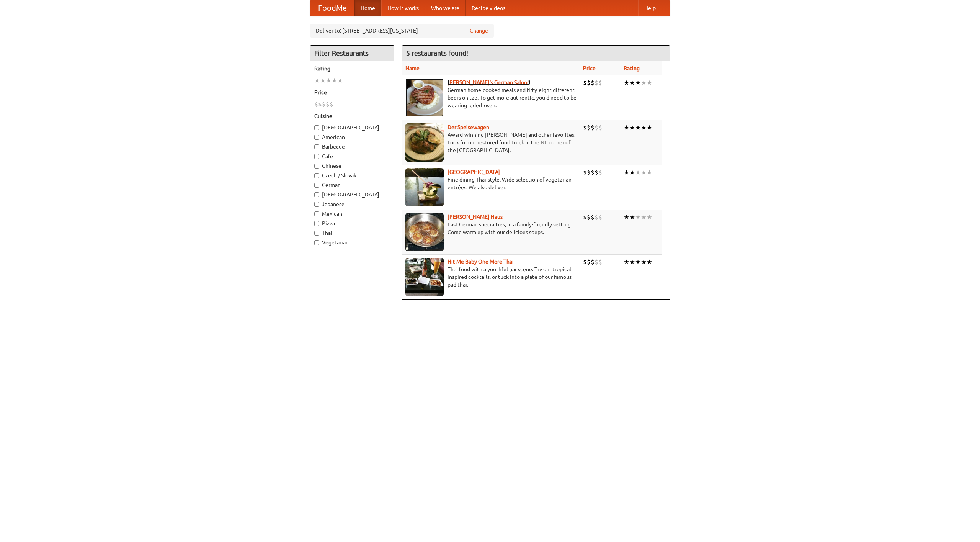 This screenshot has width=980, height=542. Describe the element at coordinates (317, 146) in the screenshot. I see `input: Barbecue` at that location.